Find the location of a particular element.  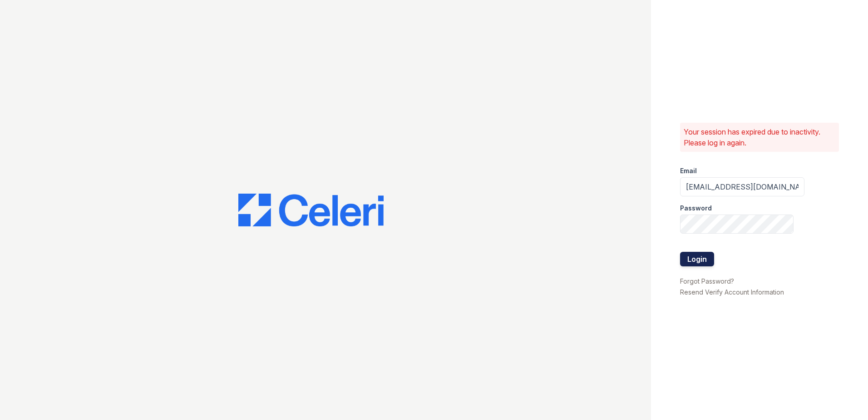

a: Forgot Password? is located at coordinates (707, 281).